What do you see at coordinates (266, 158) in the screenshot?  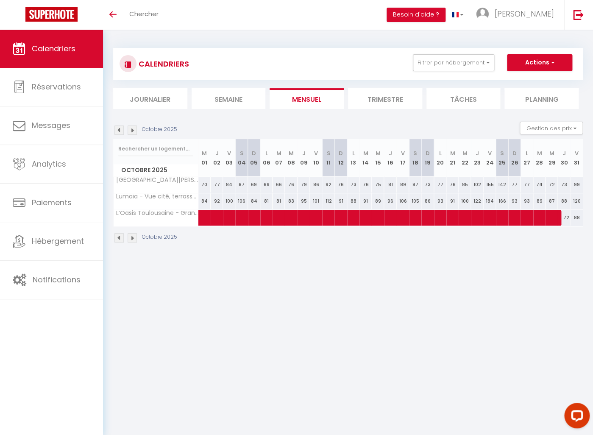 I see `th: 06` at bounding box center [266, 158].